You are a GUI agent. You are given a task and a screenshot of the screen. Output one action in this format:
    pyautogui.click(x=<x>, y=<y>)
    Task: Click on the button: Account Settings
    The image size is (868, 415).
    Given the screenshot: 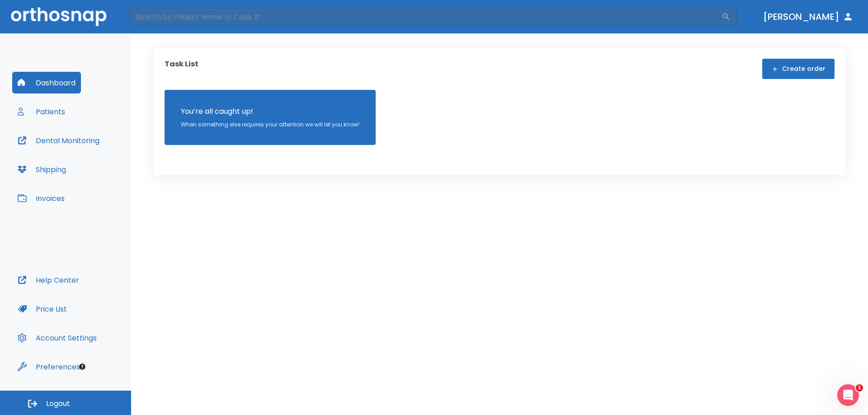 What is the action you would take?
    pyautogui.click(x=57, y=338)
    